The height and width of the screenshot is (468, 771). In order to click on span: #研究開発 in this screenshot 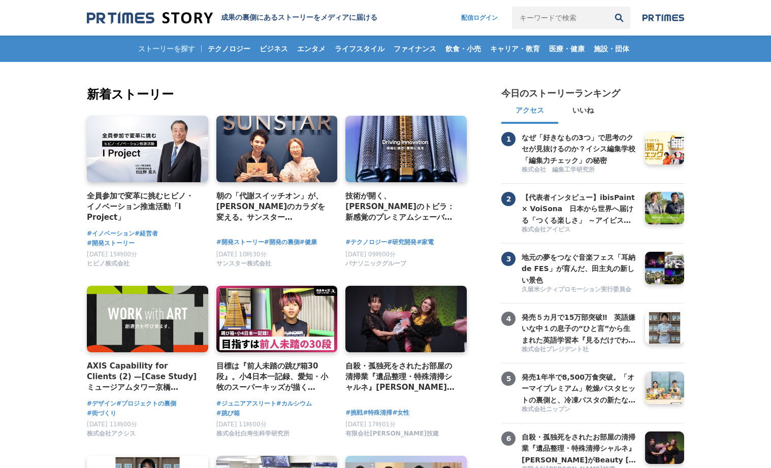, I will do `click(402, 242)`.